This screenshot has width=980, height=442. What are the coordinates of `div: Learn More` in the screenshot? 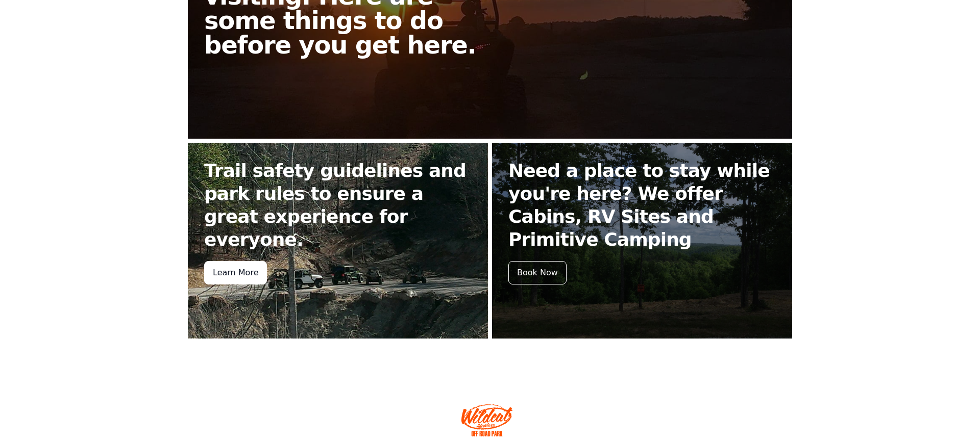 It's located at (236, 273).